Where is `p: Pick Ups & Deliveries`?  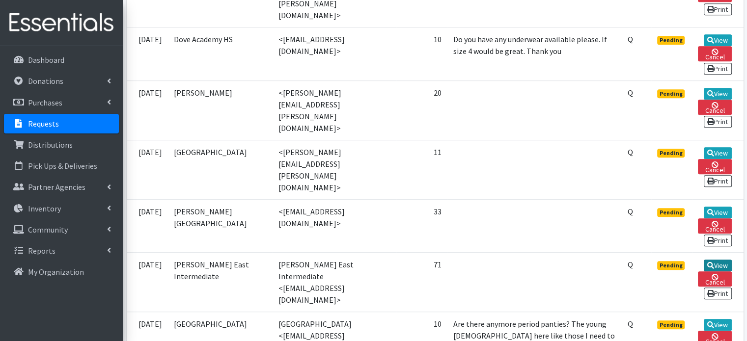
p: Pick Ups & Deliveries is located at coordinates (62, 166).